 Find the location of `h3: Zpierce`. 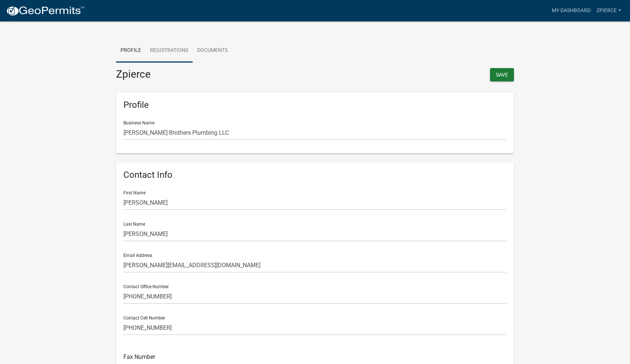

h3: Zpierce is located at coordinates (212, 74).